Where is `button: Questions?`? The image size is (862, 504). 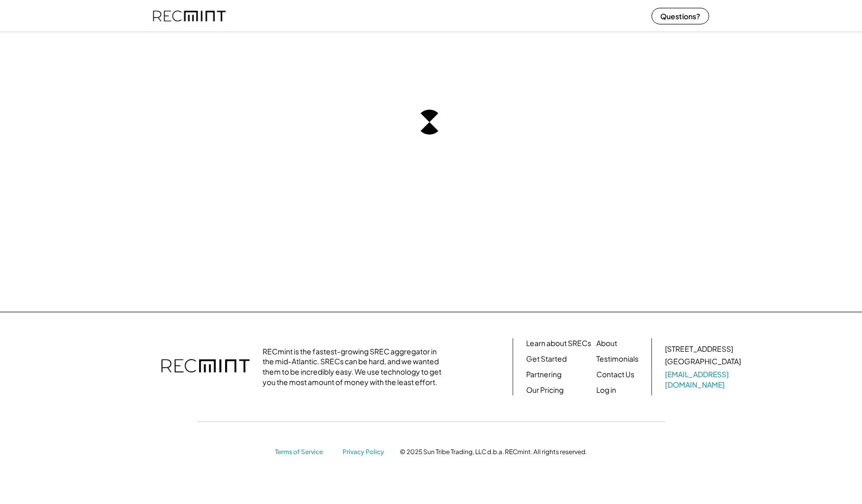
button: Questions? is located at coordinates (680, 16).